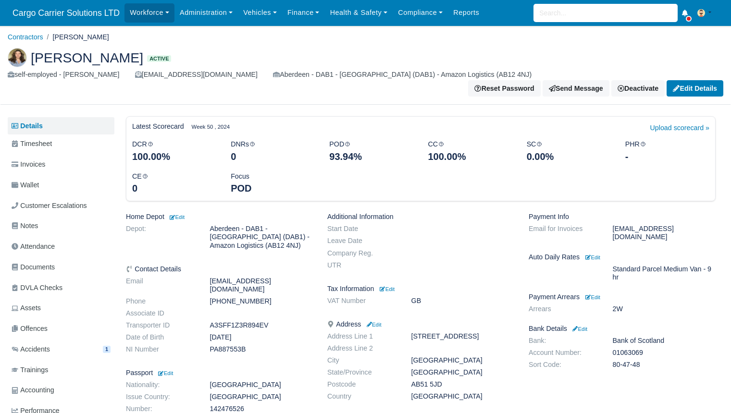  Describe the element at coordinates (638, 88) in the screenshot. I see `div: Deactivate` at that location.